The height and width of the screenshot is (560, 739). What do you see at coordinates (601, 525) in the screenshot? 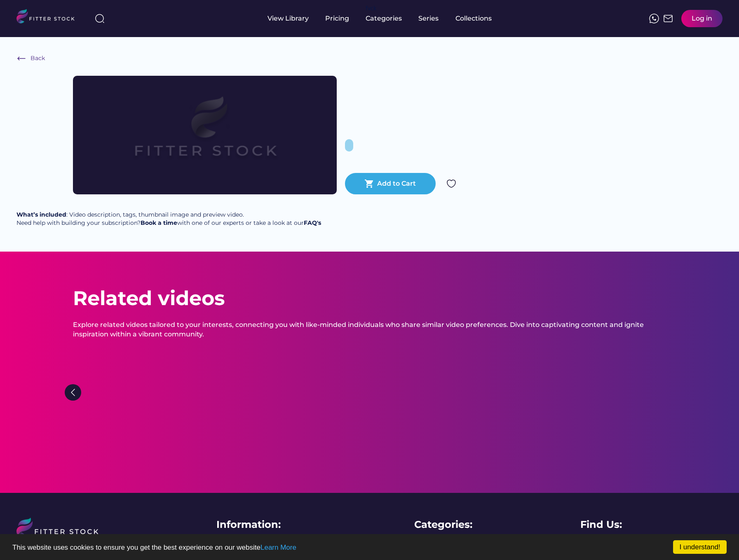
I see `div: Find Us:` at bounding box center [601, 525].